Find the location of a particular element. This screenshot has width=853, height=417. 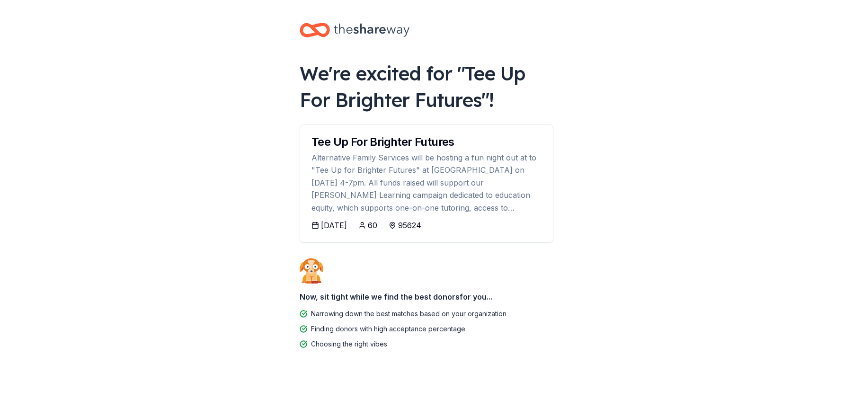

div: 60 is located at coordinates (373, 225).